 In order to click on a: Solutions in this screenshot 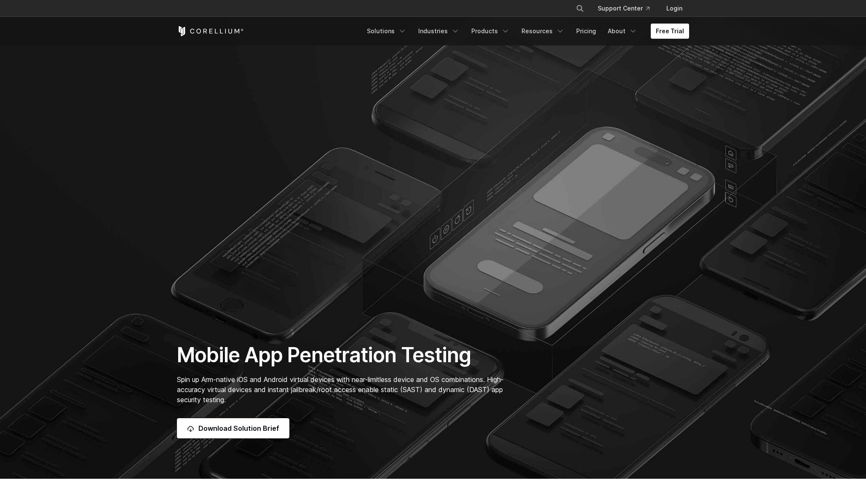, I will do `click(387, 31)`.